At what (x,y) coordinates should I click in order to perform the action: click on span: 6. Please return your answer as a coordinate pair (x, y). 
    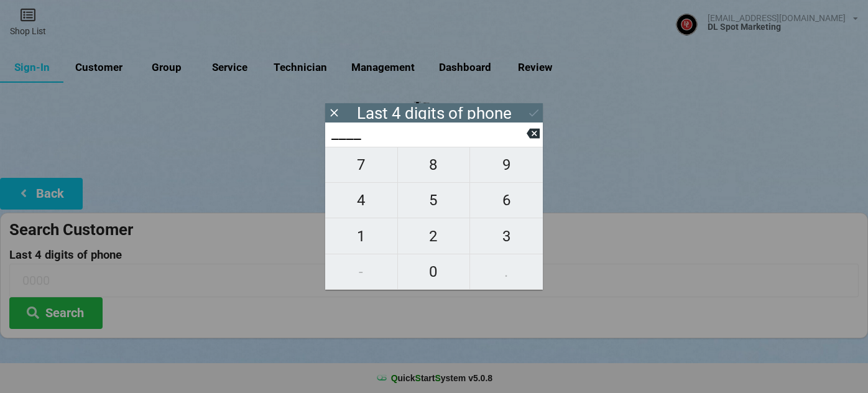
    Looking at the image, I should click on (506, 200).